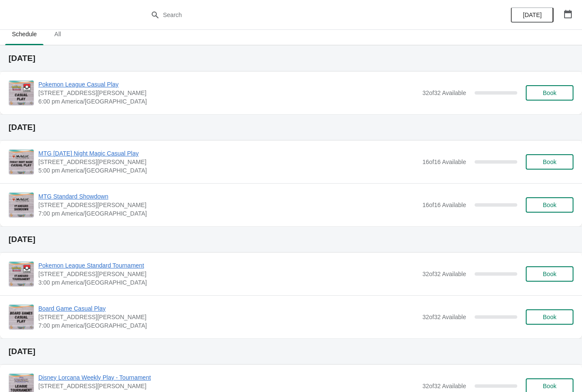  What do you see at coordinates (21, 162) in the screenshot?
I see `img: MTG Friday Night Magic Casual Play | 2040 Louetta Rd Ste I Spring, TX 77388 | 5:00 pm America/Chi...` at bounding box center [21, 162].